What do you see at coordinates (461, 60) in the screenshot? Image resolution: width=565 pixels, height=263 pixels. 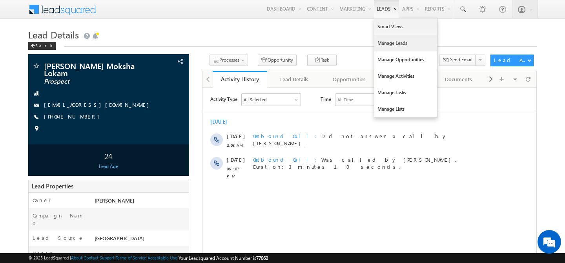 I see `span: Send Email` at bounding box center [461, 60].